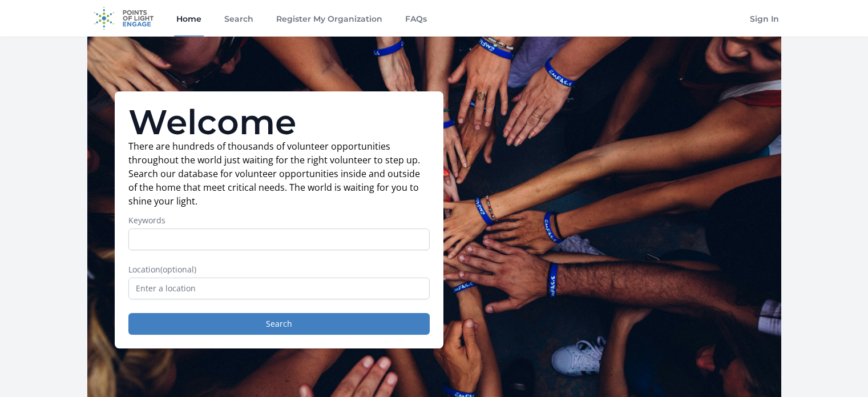 The height and width of the screenshot is (397, 868). What do you see at coordinates (279, 324) in the screenshot?
I see `button: Search` at bounding box center [279, 324].